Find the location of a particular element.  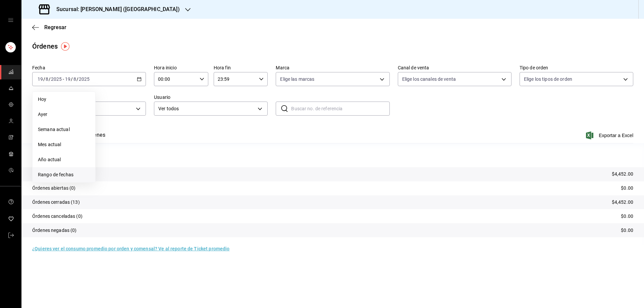

span: Ver todos is located at coordinates (207, 109).